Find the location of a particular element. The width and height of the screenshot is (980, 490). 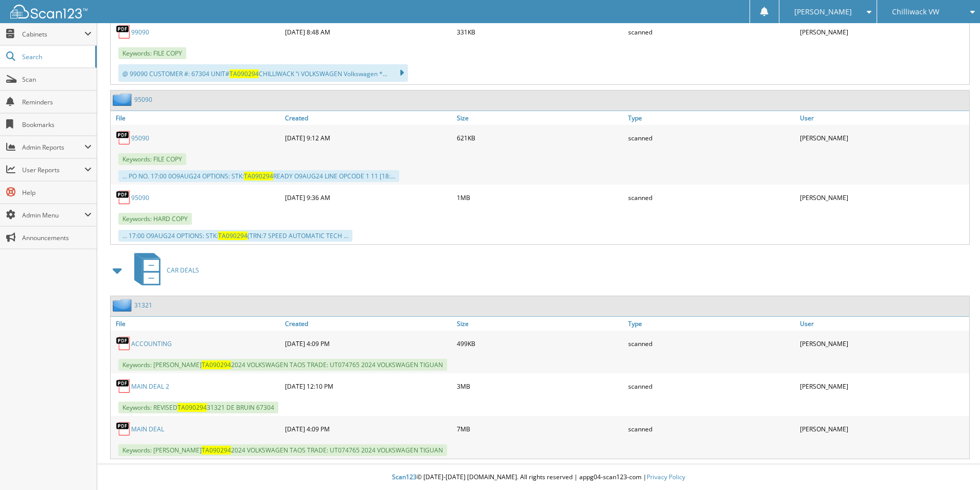

div: ... 17:00 O9AUG24 OPTIONS: STK: (TRN:7 SPEED AUTOMATIC TECH ... is located at coordinates (235, 235).